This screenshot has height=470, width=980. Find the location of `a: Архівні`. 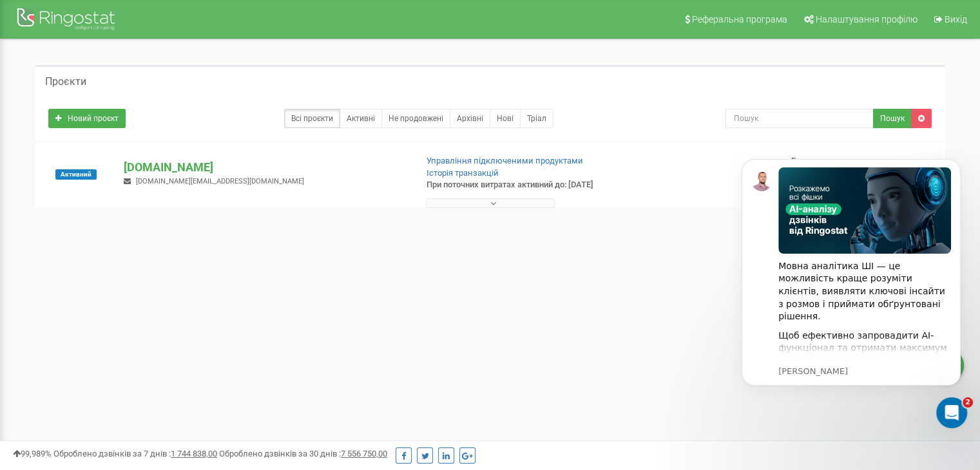

a: Архівні is located at coordinates (469, 119).